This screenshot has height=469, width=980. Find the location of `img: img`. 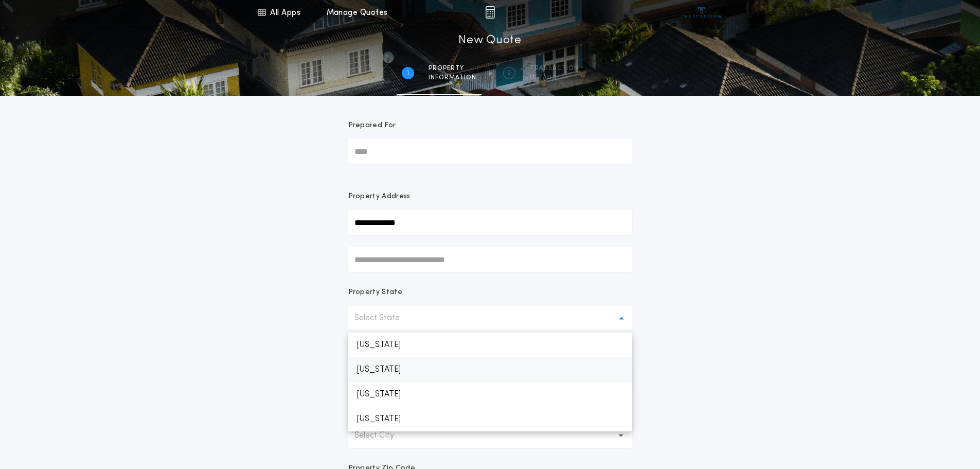

img: img is located at coordinates (490, 12).